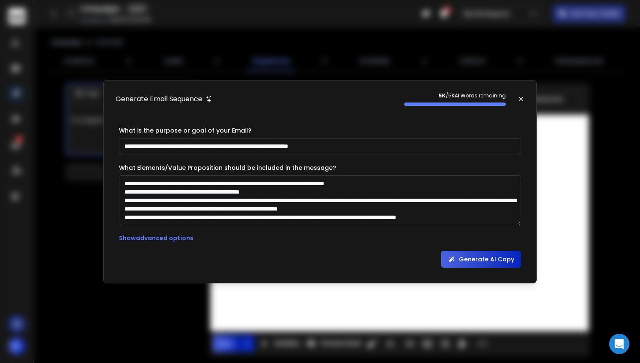  Describe the element at coordinates (442, 95) in the screenshot. I see `strong: 5K` at that location.